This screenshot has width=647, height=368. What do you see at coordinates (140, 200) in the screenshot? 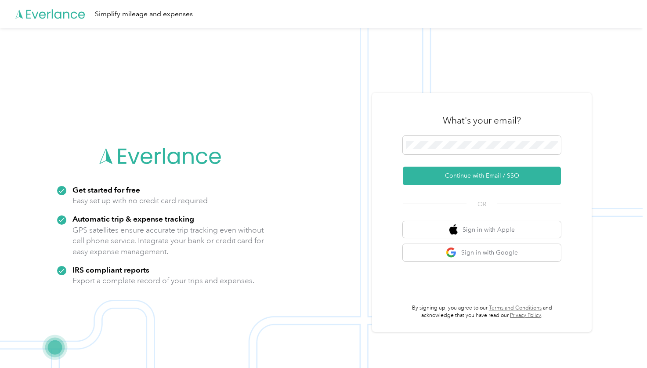
I see `p: Easy set up with no credit card required` at bounding box center [140, 200].